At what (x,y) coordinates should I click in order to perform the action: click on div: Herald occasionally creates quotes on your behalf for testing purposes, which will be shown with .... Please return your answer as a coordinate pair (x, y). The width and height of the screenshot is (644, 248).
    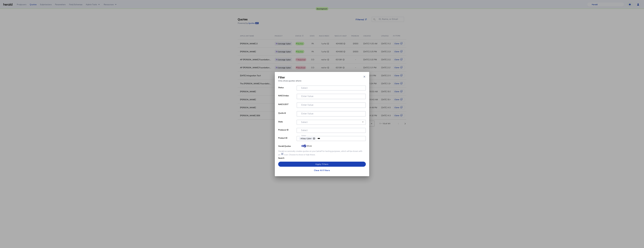
    Looking at the image, I should click on (322, 153).